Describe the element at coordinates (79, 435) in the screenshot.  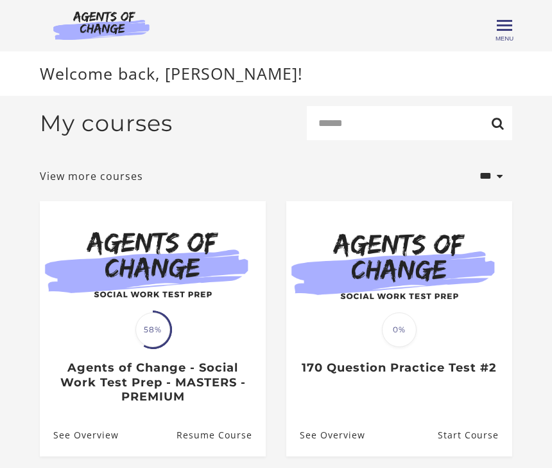
I see `a: Agents of Change - Social Work Test Prep - MASTERS - PREMIUM: See Overview` at that location.